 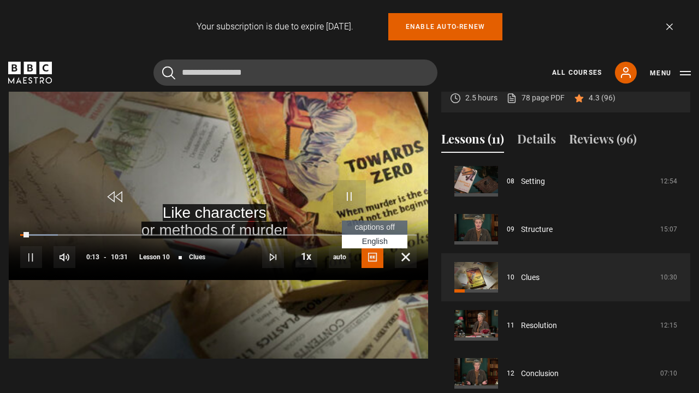 What do you see at coordinates (540, 374) in the screenshot?
I see `a: Conclusion` at bounding box center [540, 374].